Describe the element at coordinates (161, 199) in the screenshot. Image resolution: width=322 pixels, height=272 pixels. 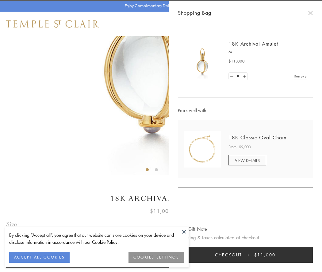
I see `h1: 18K Archival Amulet` at that location.